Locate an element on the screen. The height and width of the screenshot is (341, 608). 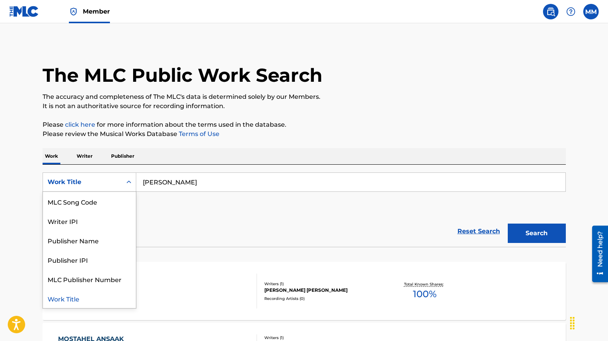
a: Reset Search is located at coordinates (479, 231).